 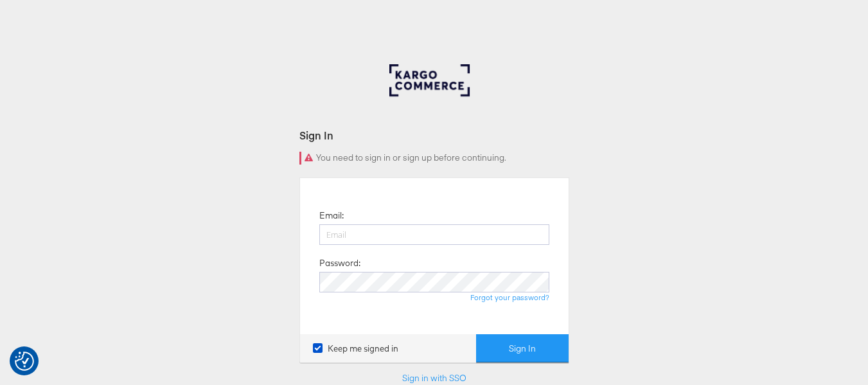 I want to click on div: You need to sign in or sign up before continuing., so click(x=434, y=158).